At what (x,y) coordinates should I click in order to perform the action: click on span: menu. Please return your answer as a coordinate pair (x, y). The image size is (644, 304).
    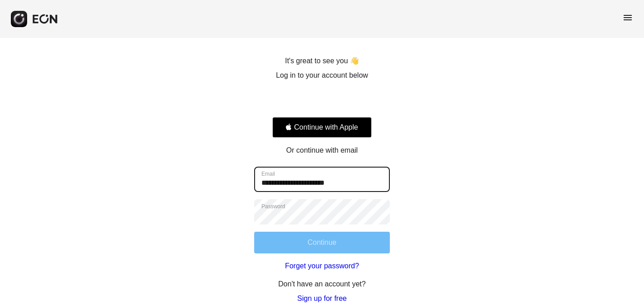
    Looking at the image, I should click on (628, 18).